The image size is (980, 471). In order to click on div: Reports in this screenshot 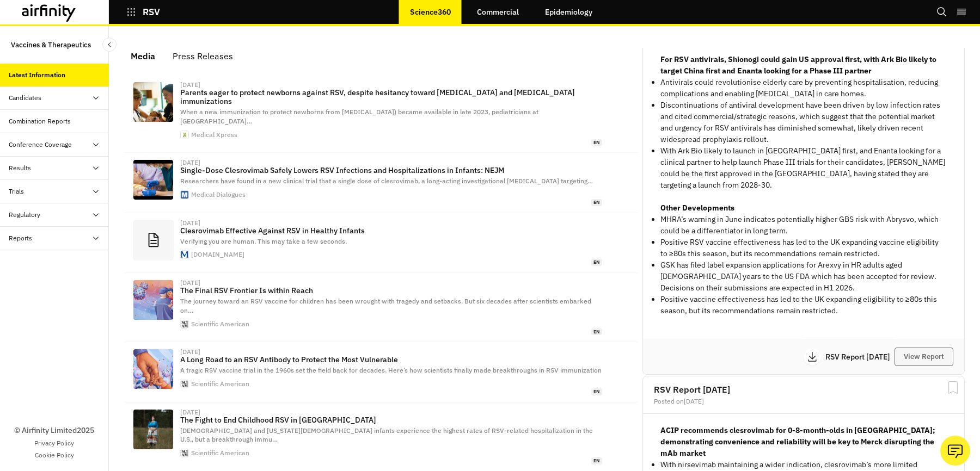, I will do `click(20, 238)`.